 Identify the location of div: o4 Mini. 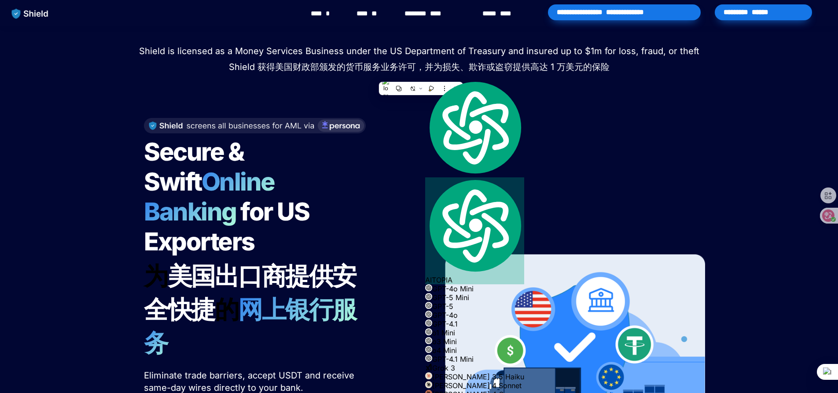
(474, 350).